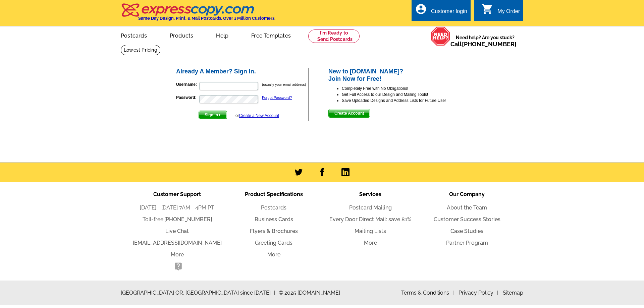 The width and height of the screenshot is (644, 308). What do you see at coordinates (274, 194) in the screenshot?
I see `span: Product Specifications` at bounding box center [274, 194].